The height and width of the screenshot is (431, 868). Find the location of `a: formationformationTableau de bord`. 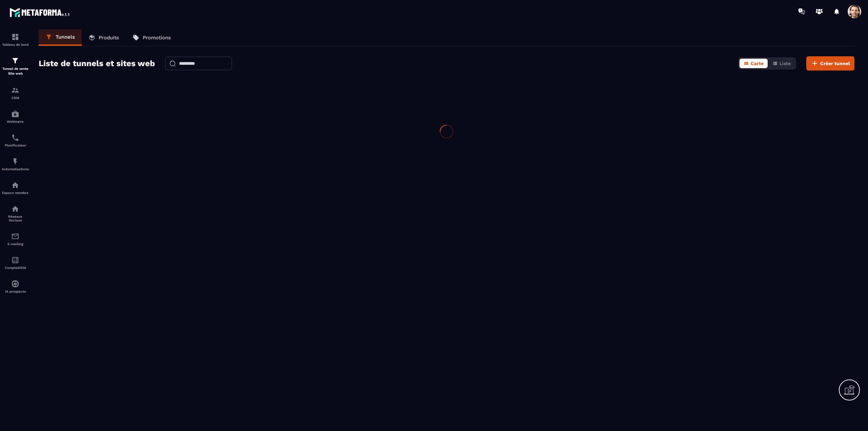

a: formationformationTableau de bord is located at coordinates (15, 40).